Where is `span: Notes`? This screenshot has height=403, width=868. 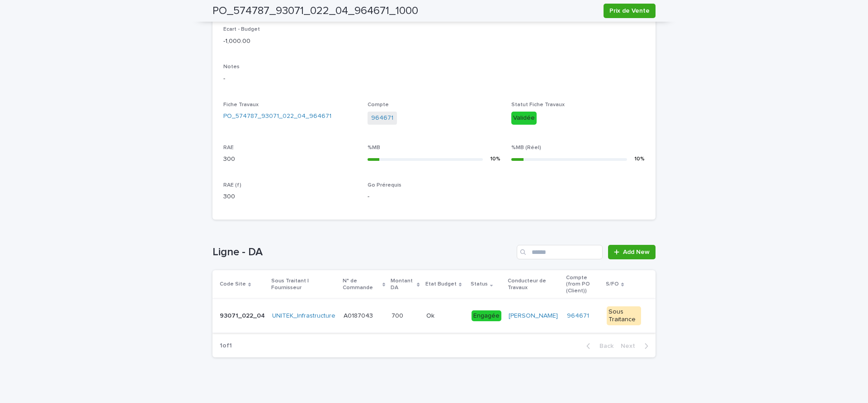
span: Notes is located at coordinates (231, 67).